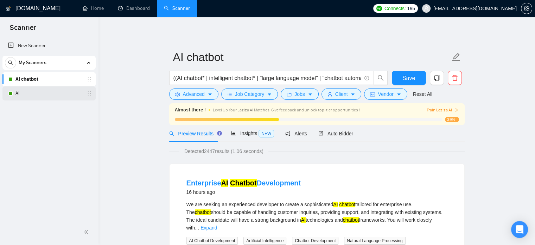 The width and height of the screenshot is (535, 245). What do you see at coordinates (190, 110) in the screenshot?
I see `span: Almost there !` at bounding box center [190, 110].